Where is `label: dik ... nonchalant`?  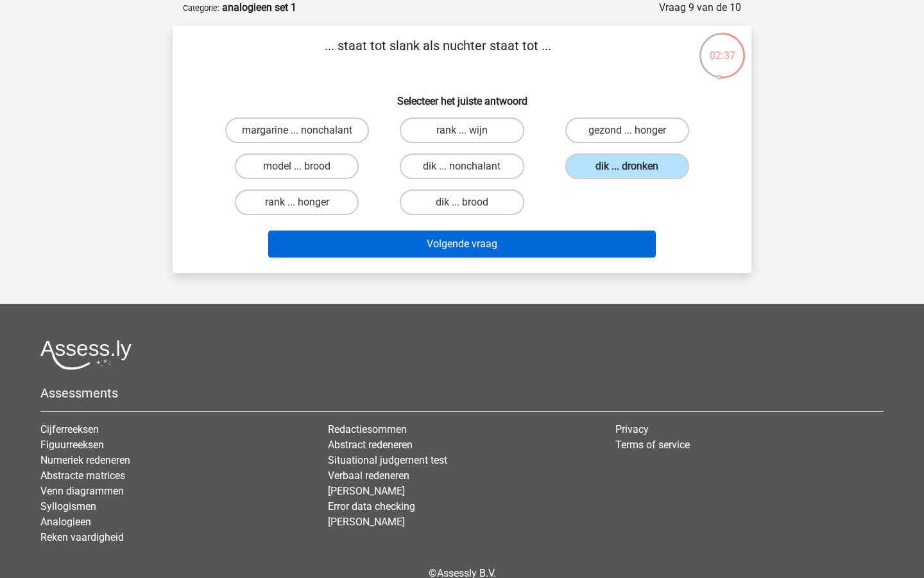
label: dik ... nonchalant is located at coordinates (461, 167).